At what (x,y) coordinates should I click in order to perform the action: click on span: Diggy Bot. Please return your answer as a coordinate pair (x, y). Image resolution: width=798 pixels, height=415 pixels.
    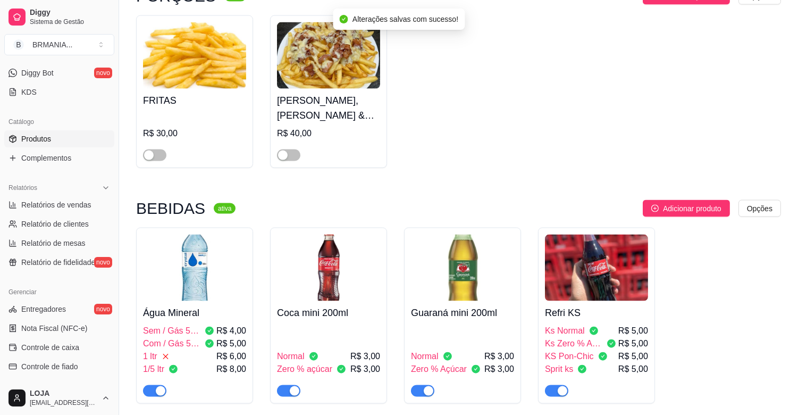
    Looking at the image, I should click on (37, 73).